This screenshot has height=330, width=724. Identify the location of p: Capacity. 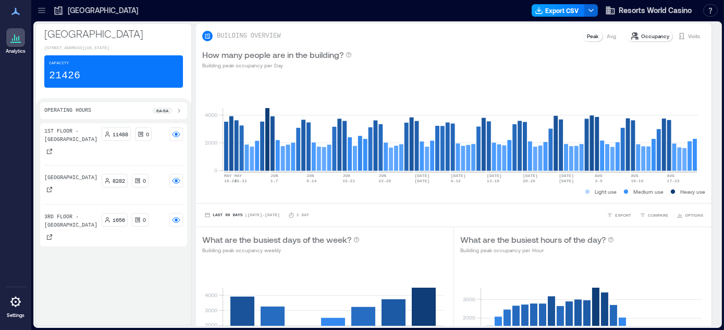
(59, 63).